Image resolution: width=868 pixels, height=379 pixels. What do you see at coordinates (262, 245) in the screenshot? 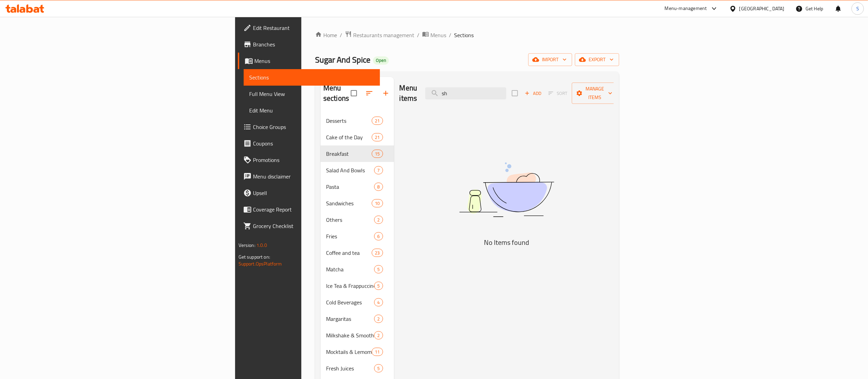
I see `span: 1.0.0` at bounding box center [262, 245].